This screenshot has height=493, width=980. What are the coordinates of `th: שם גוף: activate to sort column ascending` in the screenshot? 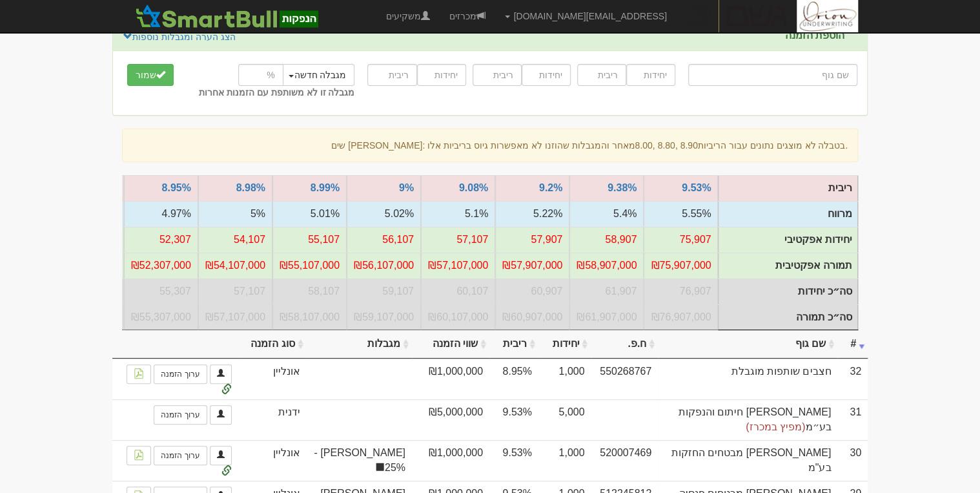 It's located at (747, 345).